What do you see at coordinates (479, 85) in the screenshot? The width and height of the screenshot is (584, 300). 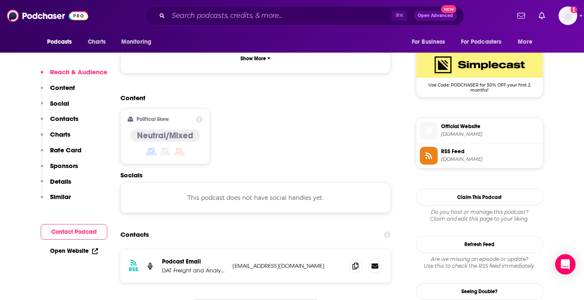 I see `span: Use Code: PODCHASER for 50% OFF your first 2 months!` at bounding box center [479, 85].